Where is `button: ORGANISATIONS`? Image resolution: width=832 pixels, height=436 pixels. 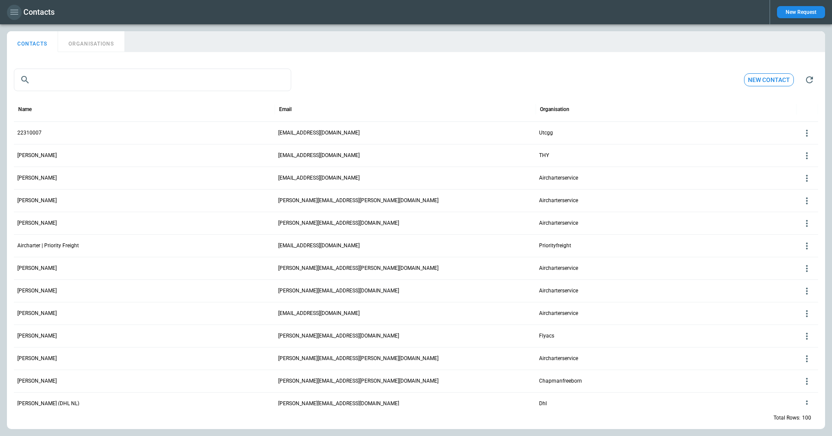
button: ORGANISATIONS is located at coordinates (91, 42).